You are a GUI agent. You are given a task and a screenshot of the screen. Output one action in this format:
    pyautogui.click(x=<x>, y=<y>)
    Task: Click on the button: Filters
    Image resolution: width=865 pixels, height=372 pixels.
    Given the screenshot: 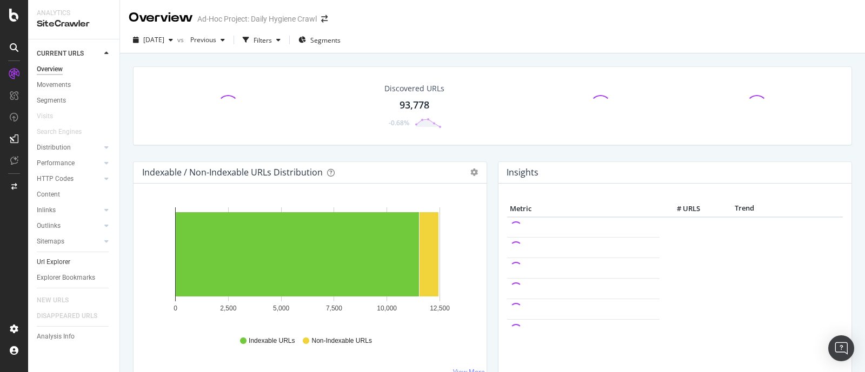 What is the action you would take?
    pyautogui.click(x=262, y=40)
    